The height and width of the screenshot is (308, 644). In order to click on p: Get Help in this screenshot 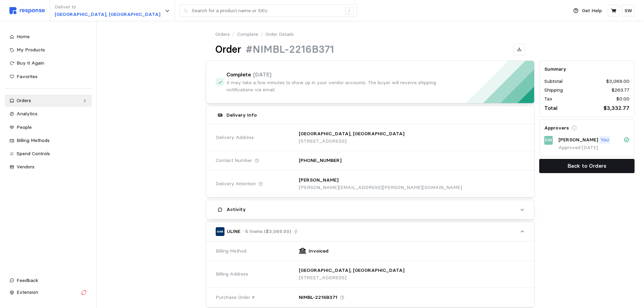, I will do `click(592, 11)`.